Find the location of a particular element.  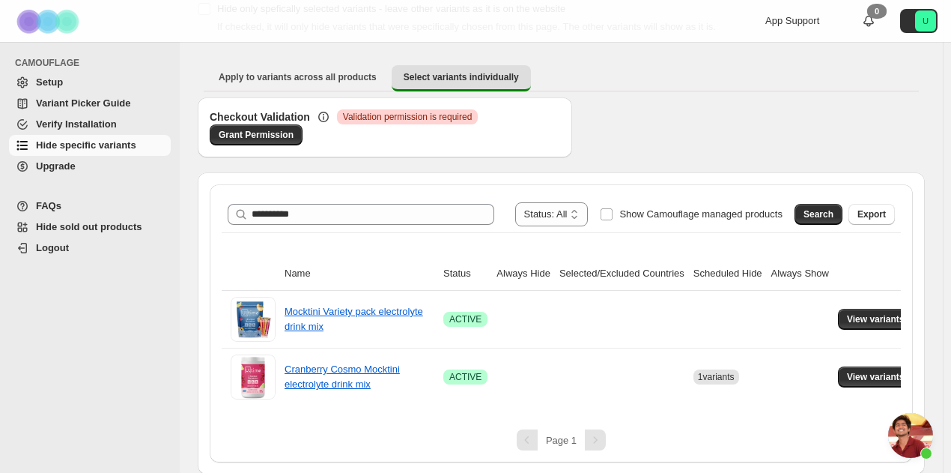

span: Validation permission is required is located at coordinates (407, 117).